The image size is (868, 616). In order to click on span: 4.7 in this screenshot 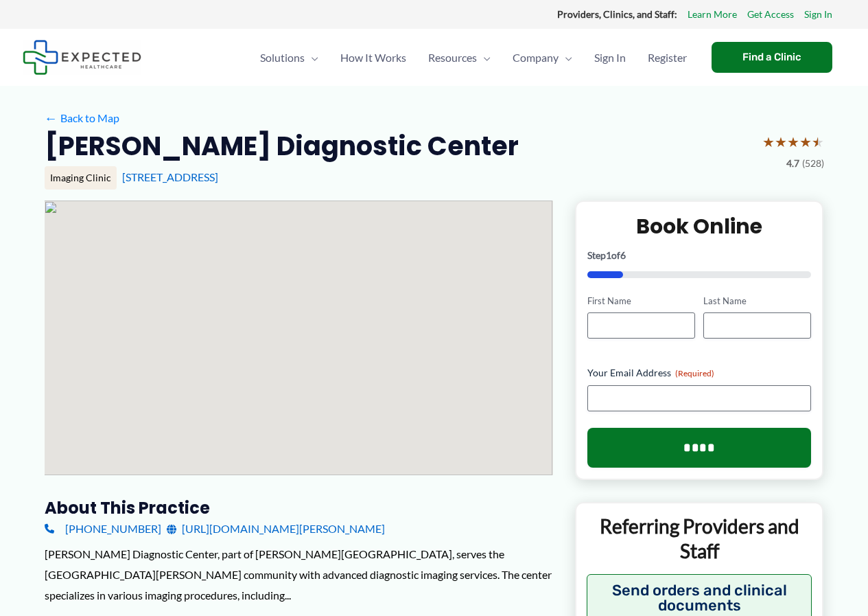, I will do `click(792, 164)`.